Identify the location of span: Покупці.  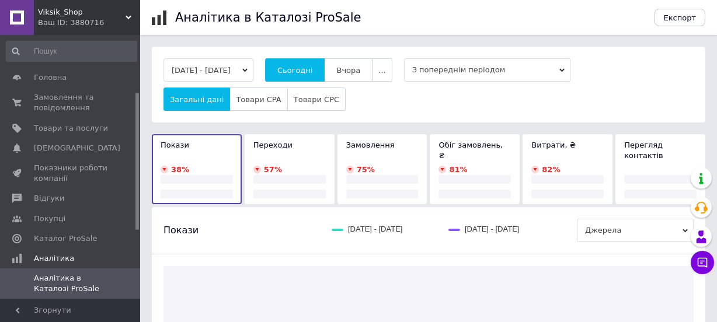
(50, 219).